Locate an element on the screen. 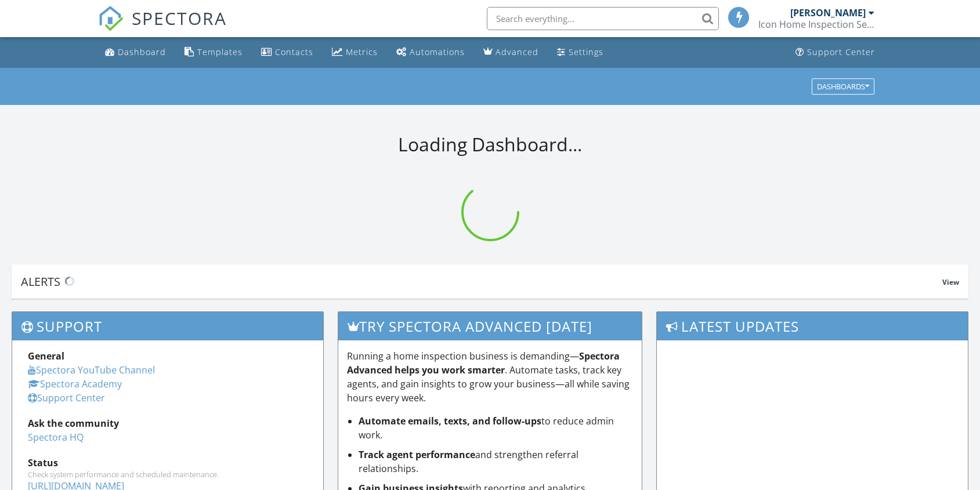 This screenshot has width=980, height=490. div: Templates is located at coordinates (220, 51).